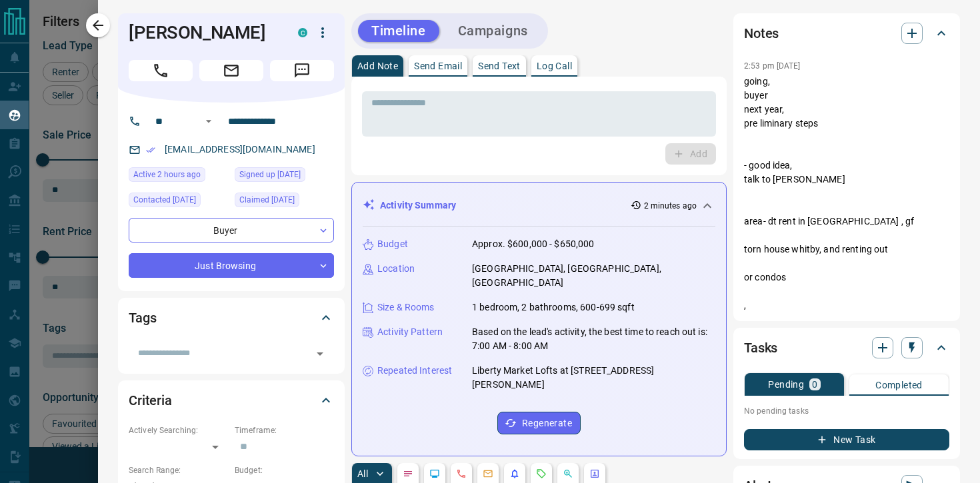  Describe the element at coordinates (161, 71) in the screenshot. I see `span: Call` at that location.